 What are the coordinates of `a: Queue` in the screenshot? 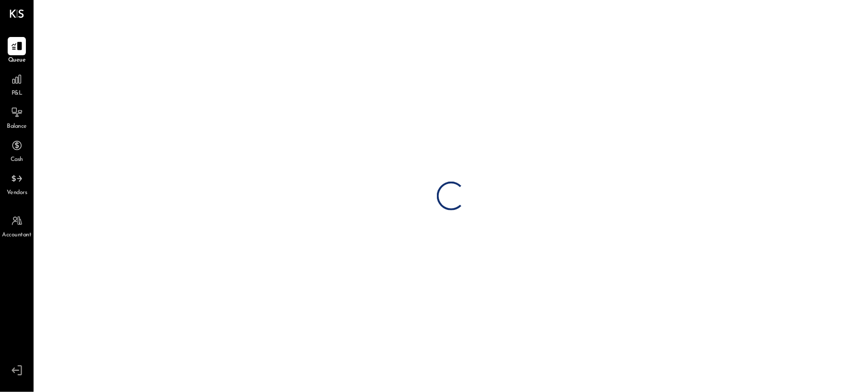 It's located at (17, 51).